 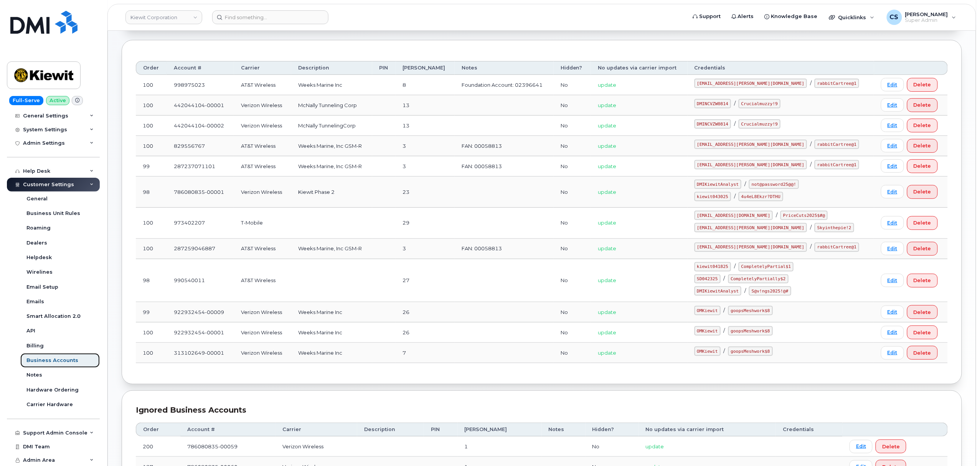 What do you see at coordinates (706, 17) in the screenshot?
I see `a: Support` at bounding box center [706, 17].